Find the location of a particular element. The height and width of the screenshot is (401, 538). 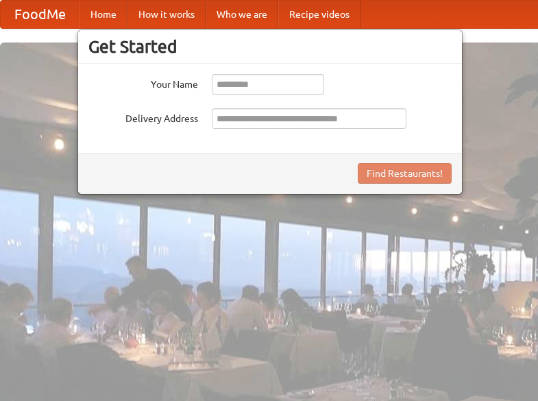

a: Recipe videos is located at coordinates (319, 14).